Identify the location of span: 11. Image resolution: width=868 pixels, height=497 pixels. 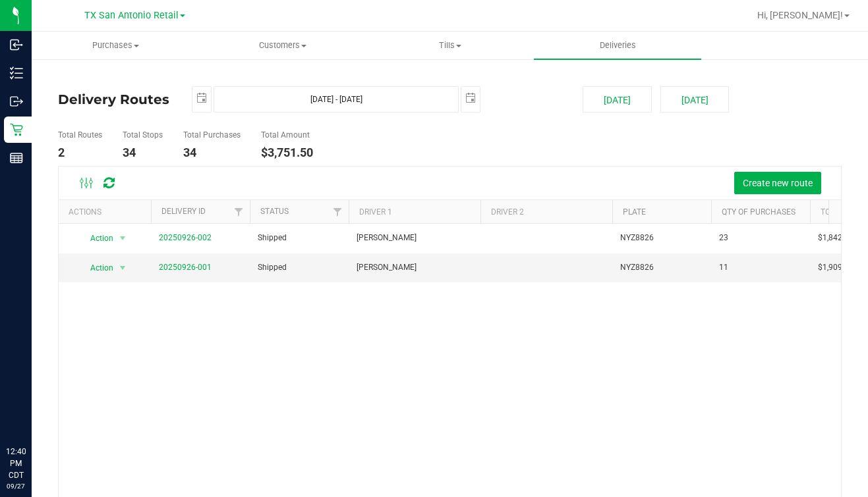
(724, 267).